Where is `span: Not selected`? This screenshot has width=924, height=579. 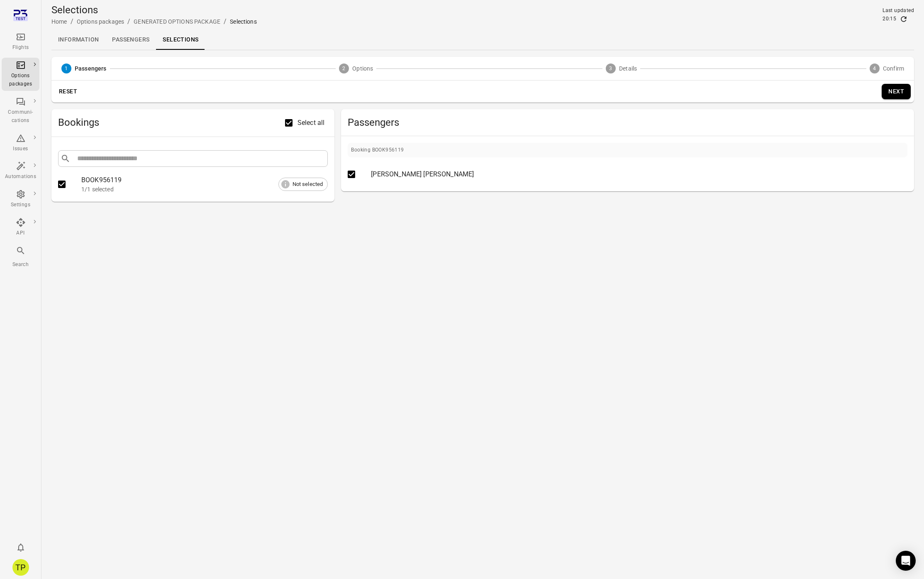
span: Not selected is located at coordinates (308, 184).